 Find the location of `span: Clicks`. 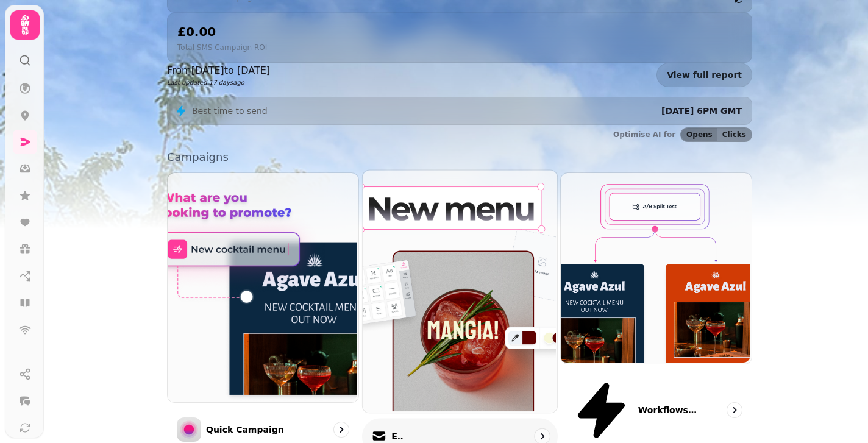

span: Clicks is located at coordinates (734, 134).